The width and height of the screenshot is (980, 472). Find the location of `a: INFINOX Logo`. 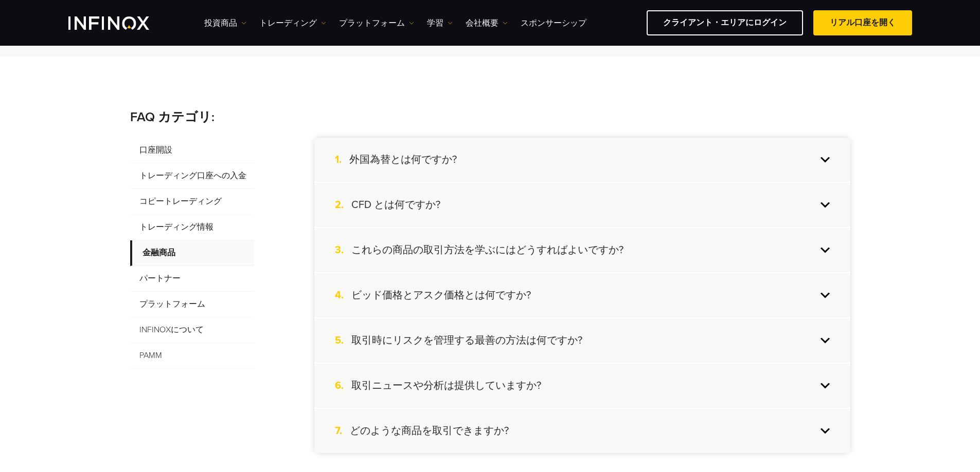

a: INFINOX Logo is located at coordinates (120, 23).